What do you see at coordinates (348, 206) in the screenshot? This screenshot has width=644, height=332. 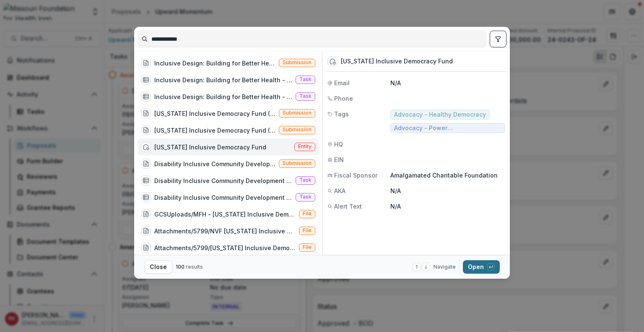 I see `span: Alert Text` at bounding box center [348, 206].